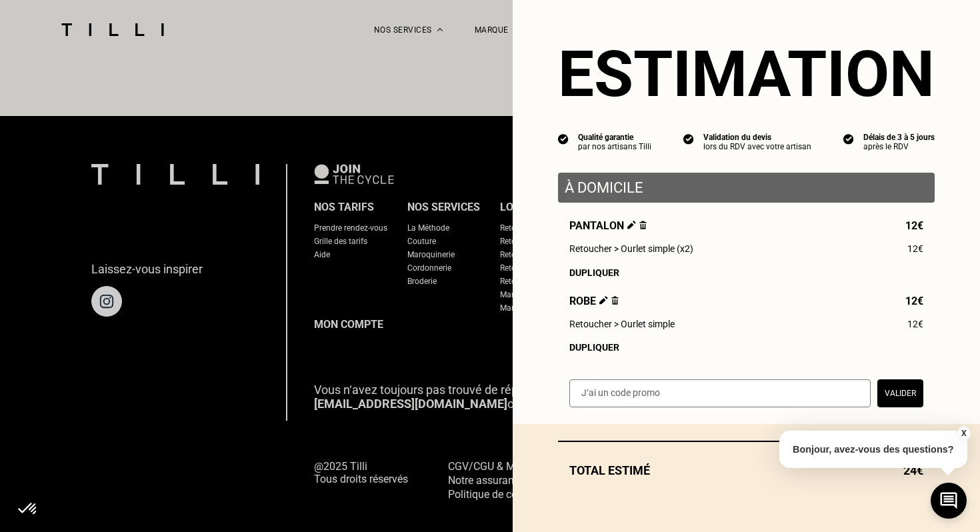 The height and width of the screenshot is (532, 980). What do you see at coordinates (609, 225) in the screenshot?
I see `span: Pantalon` at bounding box center [609, 225].